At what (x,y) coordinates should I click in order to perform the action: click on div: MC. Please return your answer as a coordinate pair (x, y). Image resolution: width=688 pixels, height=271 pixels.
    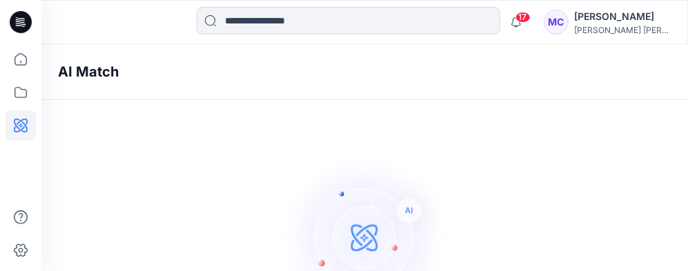
    Looking at the image, I should click on (556, 22).